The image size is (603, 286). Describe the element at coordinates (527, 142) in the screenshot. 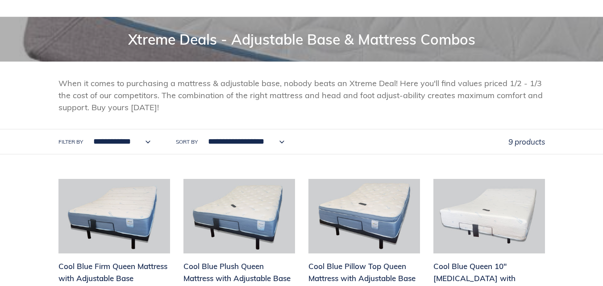

I see `span: 9 products` at that location.